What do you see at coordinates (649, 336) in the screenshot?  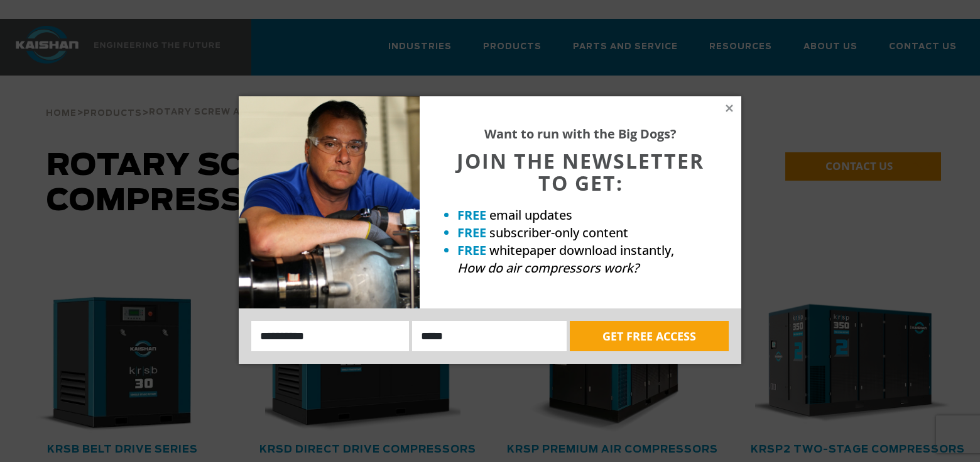 I see `button: GET FREE ACCESS` at bounding box center [649, 336].